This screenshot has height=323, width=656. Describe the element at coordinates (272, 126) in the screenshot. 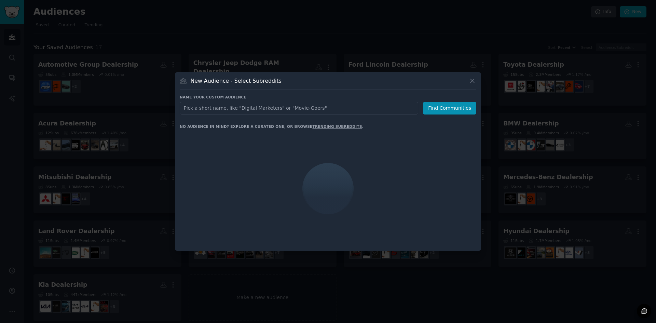

I see `div: No audience in mind? Explore a curated one, or browse .` at that location.